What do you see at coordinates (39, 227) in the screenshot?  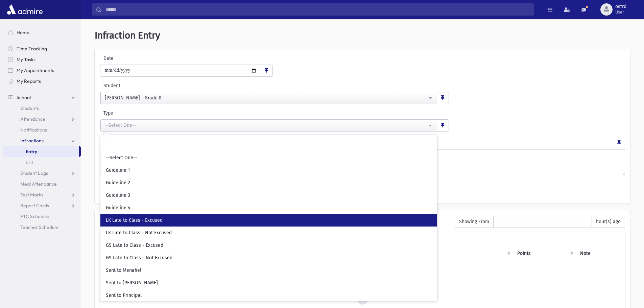 I see `span: Teacher Schedule` at bounding box center [39, 227].